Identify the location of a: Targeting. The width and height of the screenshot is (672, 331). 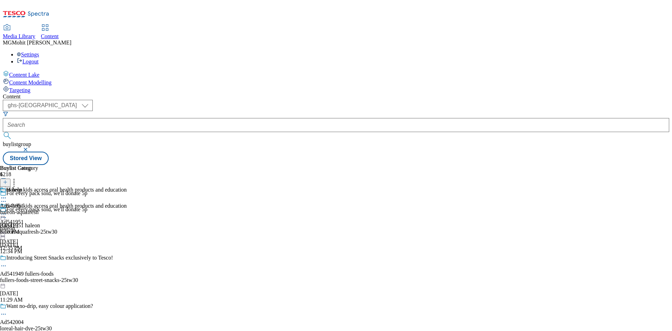
(336, 90).